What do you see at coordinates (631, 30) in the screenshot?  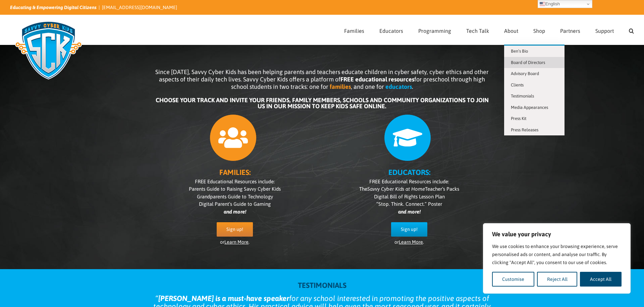 I see `a: Search` at bounding box center [631, 30].